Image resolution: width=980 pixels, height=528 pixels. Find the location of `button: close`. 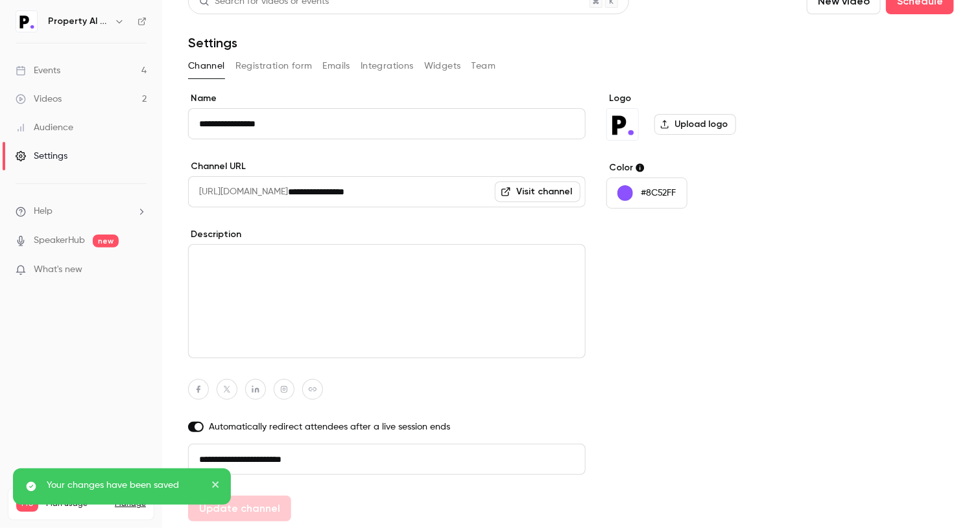

button: close is located at coordinates (216, 487).